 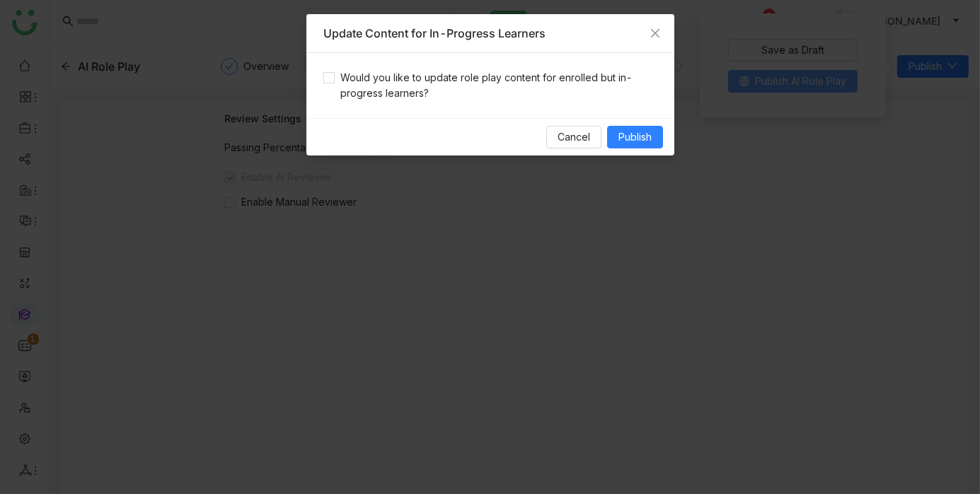 I want to click on button: Publish, so click(x=635, y=137).